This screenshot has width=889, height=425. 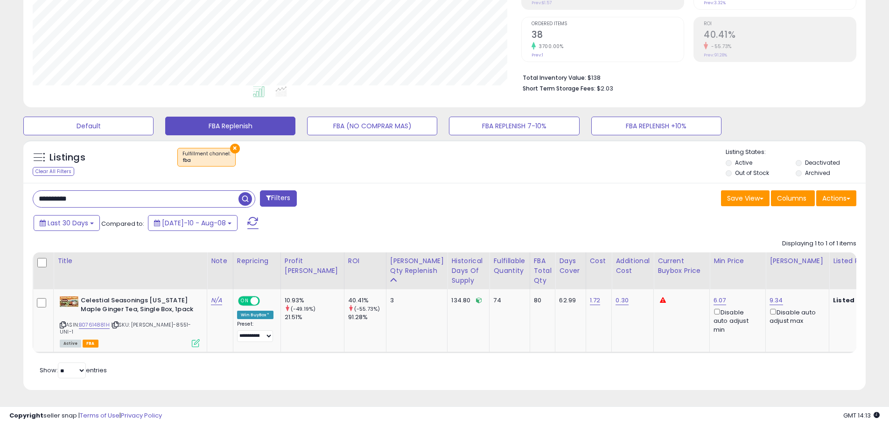 What do you see at coordinates (736, 320) in the screenshot?
I see `div: Disable auto adjust min` at bounding box center [736, 320].